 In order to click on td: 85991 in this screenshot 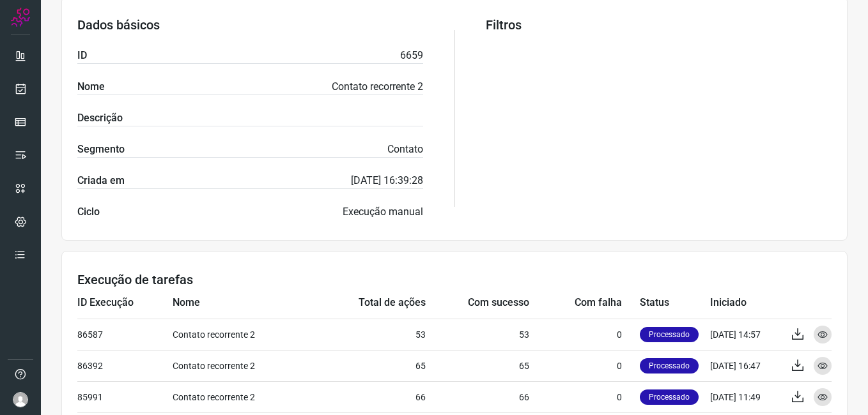, I will do `click(125, 396)`.